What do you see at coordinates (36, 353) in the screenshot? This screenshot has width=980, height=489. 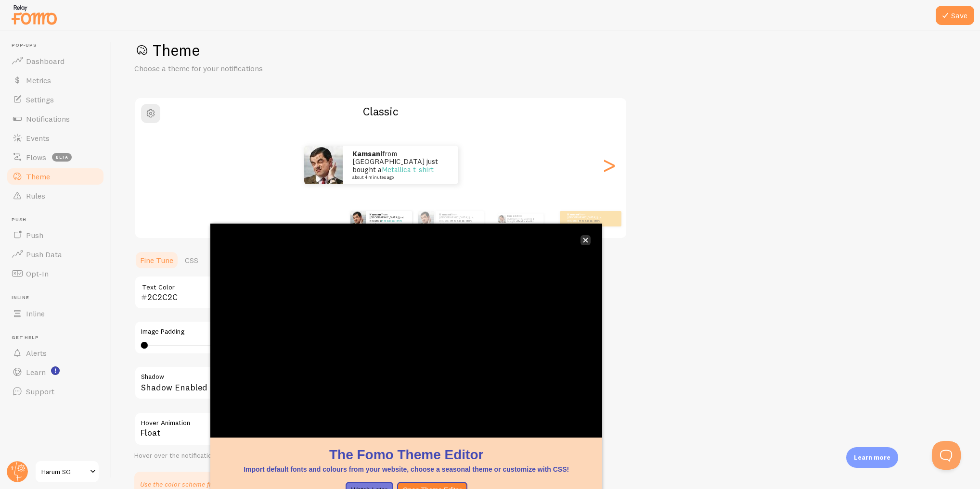 I see `span: Alerts` at bounding box center [36, 353].